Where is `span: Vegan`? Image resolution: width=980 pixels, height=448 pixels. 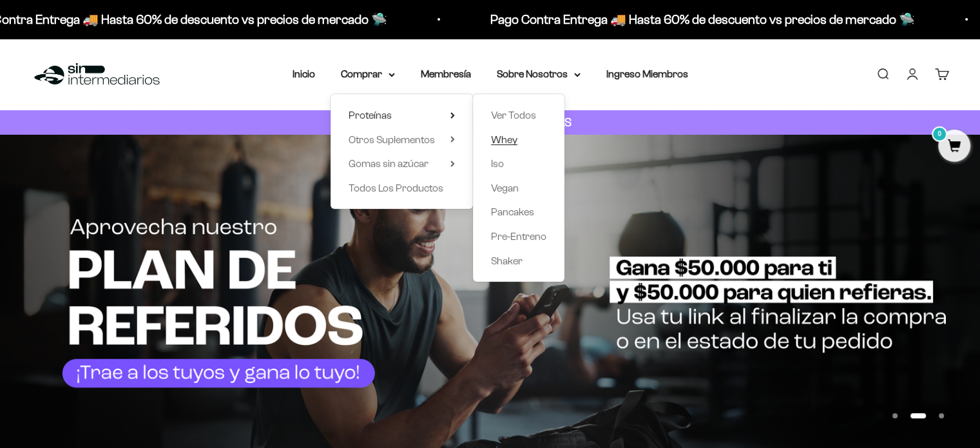 span: Vegan is located at coordinates (505, 187).